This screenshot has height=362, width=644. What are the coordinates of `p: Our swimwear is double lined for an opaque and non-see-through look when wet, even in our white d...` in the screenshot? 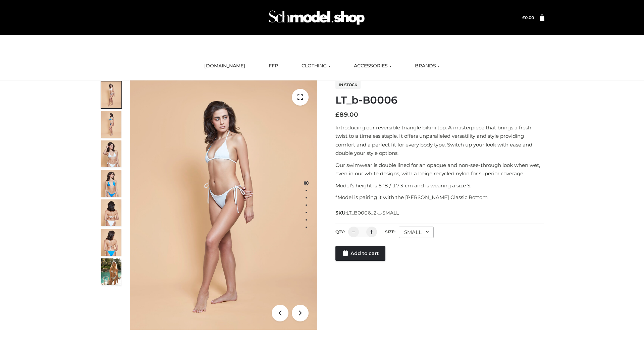 It's located at (440, 169).